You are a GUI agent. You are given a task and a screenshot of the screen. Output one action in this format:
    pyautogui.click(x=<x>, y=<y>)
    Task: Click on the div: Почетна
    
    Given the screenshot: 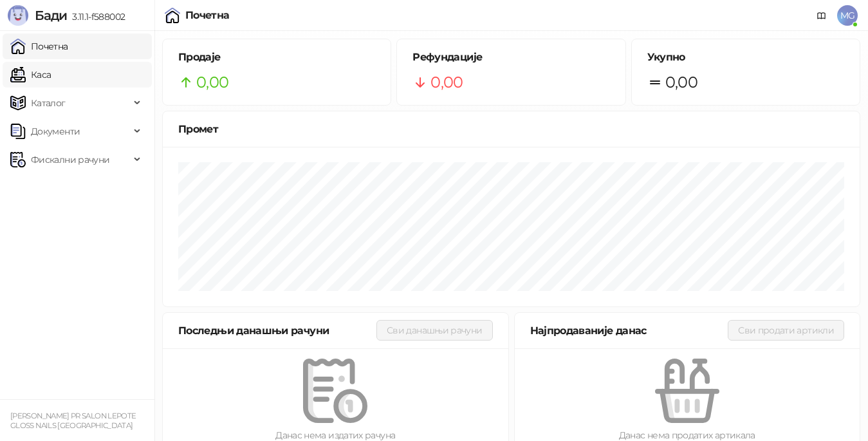 What is the action you would take?
    pyautogui.click(x=207, y=15)
    